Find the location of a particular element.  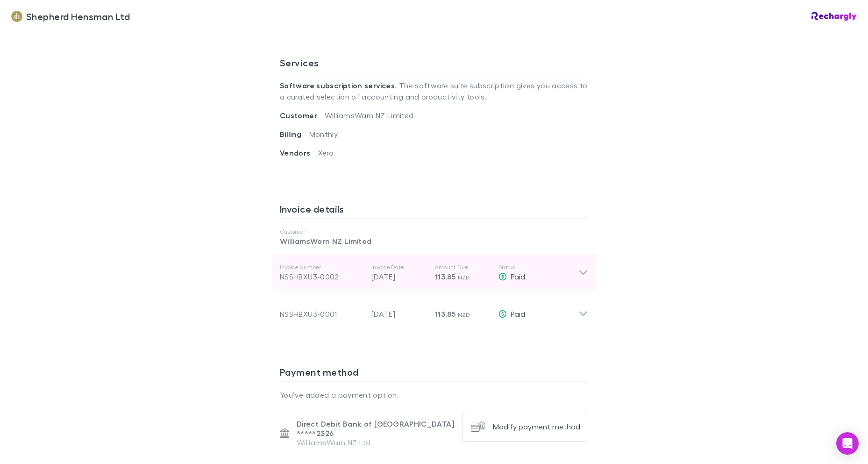

p: . The software suite subscription gives you access to a curated selection of accounting and produ... is located at coordinates (434, 91).